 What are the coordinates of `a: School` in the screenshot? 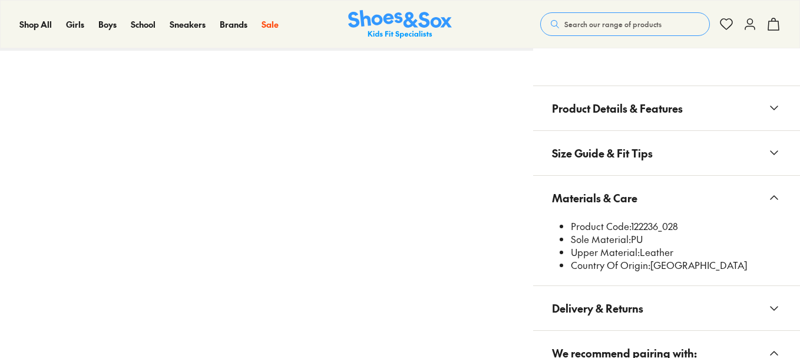 It's located at (143, 24).